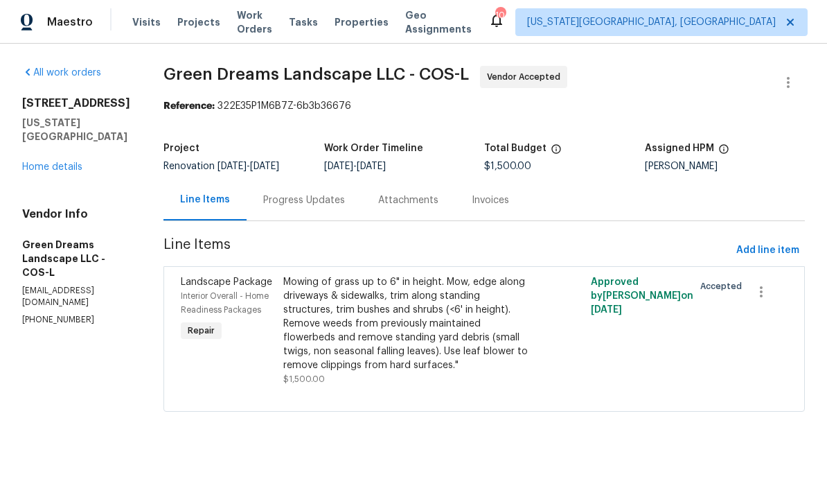 Image resolution: width=827 pixels, height=504 pixels. Describe the element at coordinates (767, 250) in the screenshot. I see `button: Add line item` at that location.